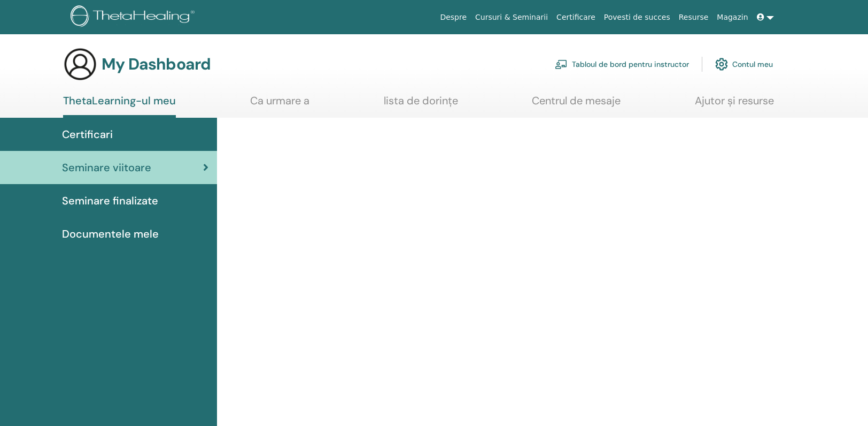  What do you see at coordinates (107, 167) in the screenshot?
I see `span: Seminare viitoare` at bounding box center [107, 167].